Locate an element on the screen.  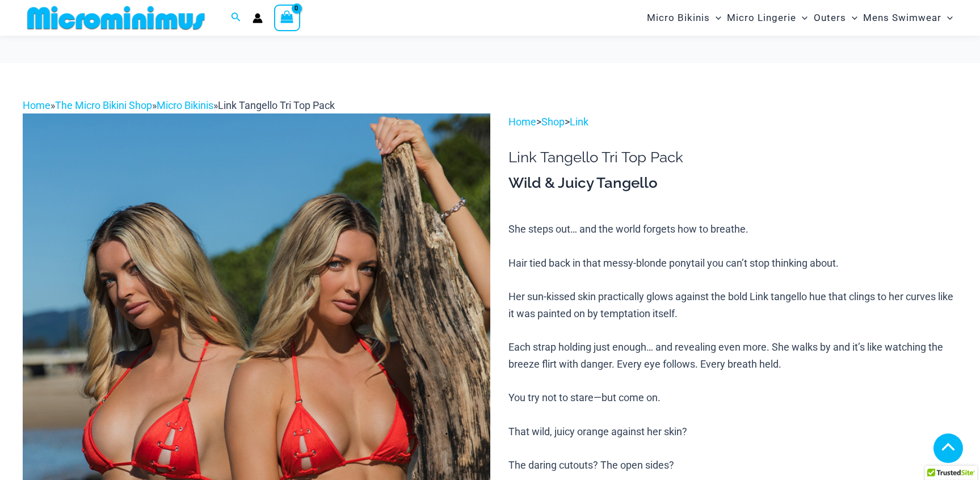
a: Micro BikinisMenu ToggleMenu Toggle is located at coordinates (684, 18).